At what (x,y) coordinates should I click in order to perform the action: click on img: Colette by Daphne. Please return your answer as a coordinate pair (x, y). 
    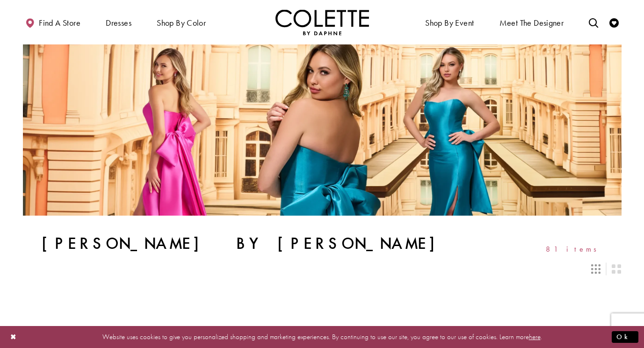
    Looking at the image, I should click on (323, 22).